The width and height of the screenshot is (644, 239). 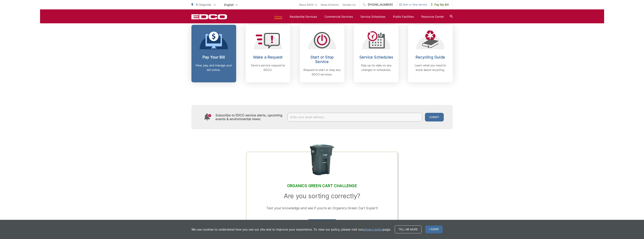 What do you see at coordinates (329, 5) in the screenshot?
I see `a: News & Events` at bounding box center [329, 5].